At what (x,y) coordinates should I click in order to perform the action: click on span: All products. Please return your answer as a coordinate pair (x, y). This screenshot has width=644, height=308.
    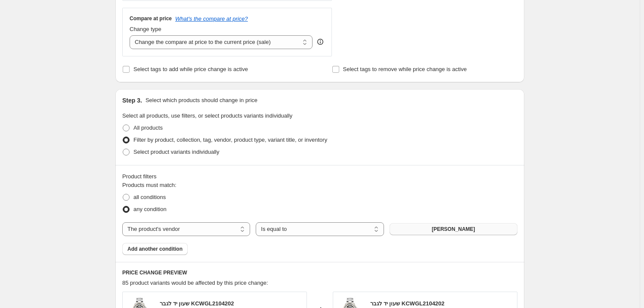
    Looking at the image, I should click on (148, 127).